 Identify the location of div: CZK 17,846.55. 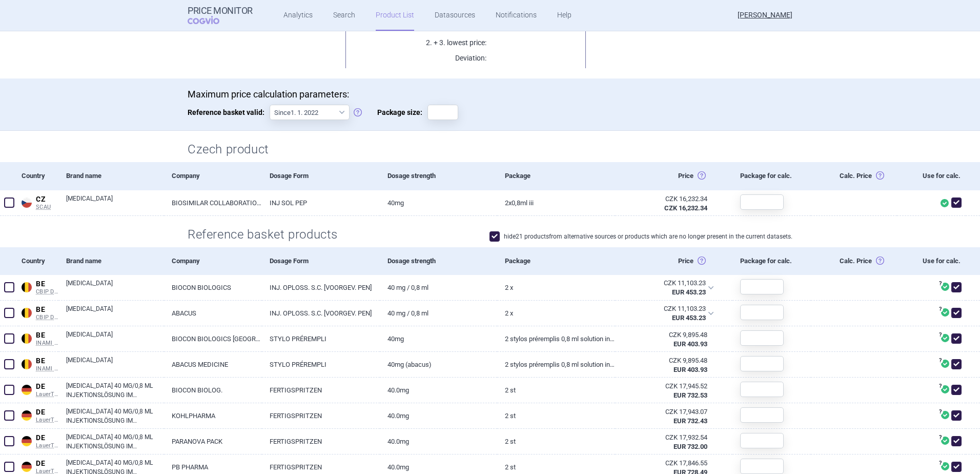
(665, 463).